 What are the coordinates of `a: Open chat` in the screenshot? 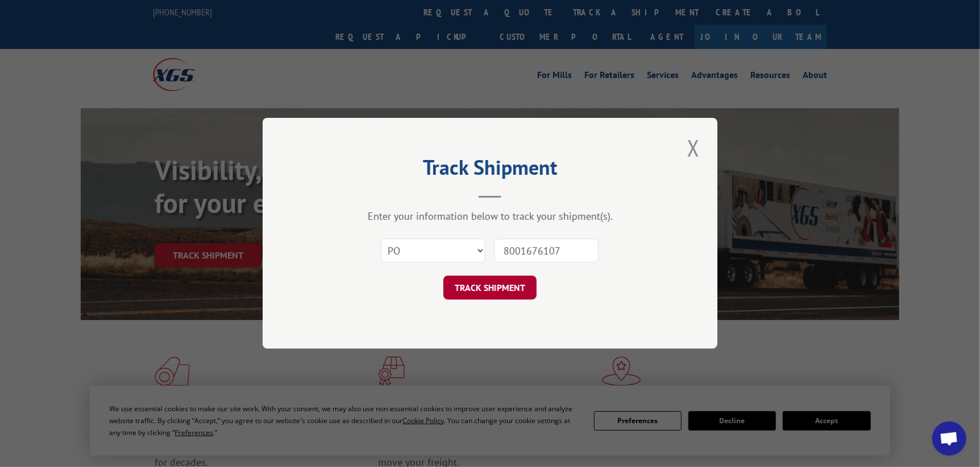 It's located at (949, 439).